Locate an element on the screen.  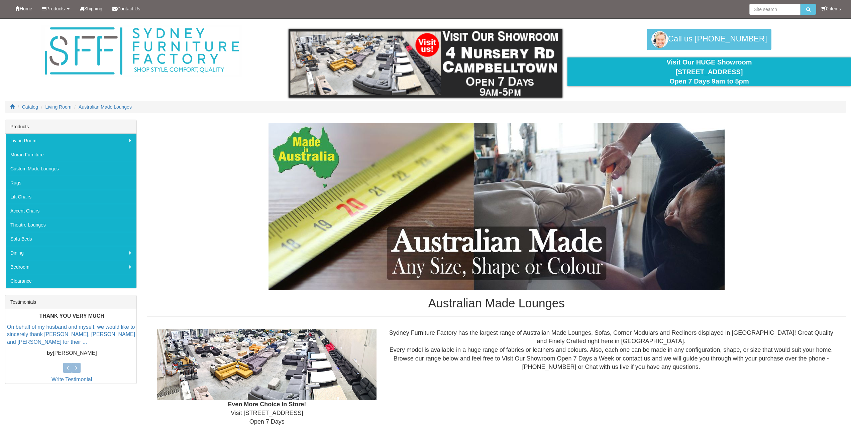
a: Dining is located at coordinates (71, 253).